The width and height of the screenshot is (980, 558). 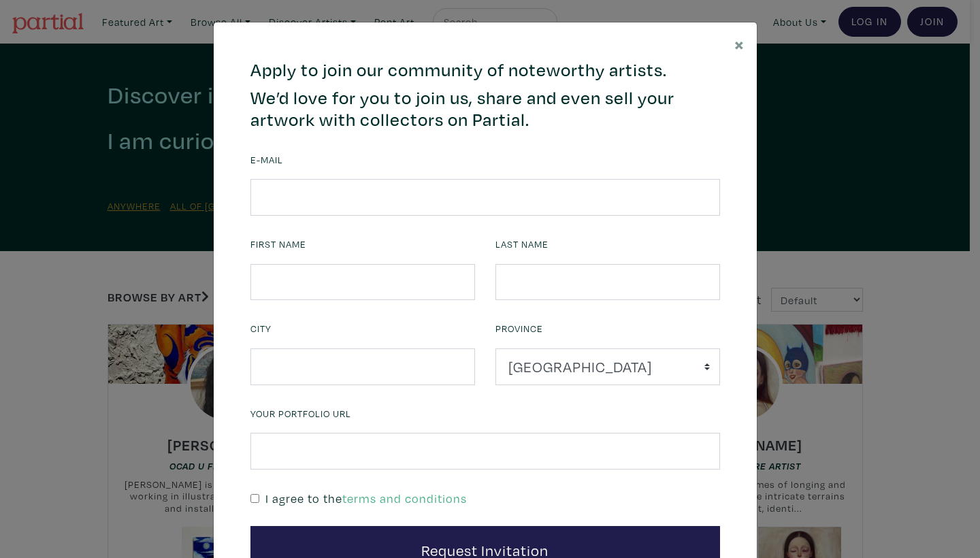 I want to click on h4: Apply to join our community of noteworthy artists., so click(x=485, y=70).